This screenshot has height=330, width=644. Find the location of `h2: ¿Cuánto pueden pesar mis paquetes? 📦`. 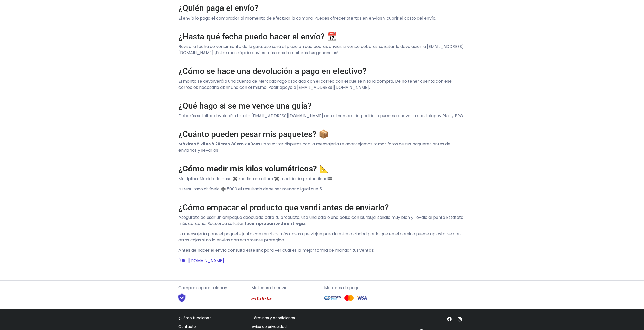

h2: ¿Cuánto pueden pesar mis paquetes? 📦 is located at coordinates (322, 134).